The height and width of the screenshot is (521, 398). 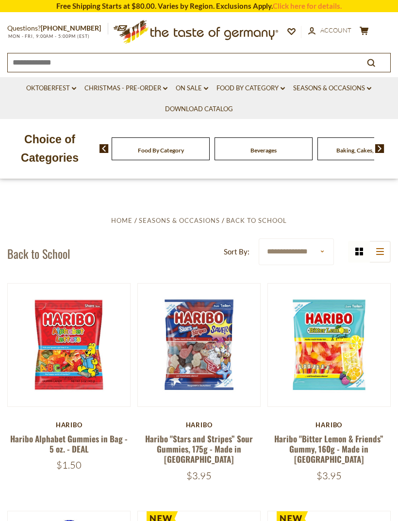 What do you see at coordinates (199, 345) in the screenshot?
I see `img: Haribo Stars and Stripes` at bounding box center [199, 345].